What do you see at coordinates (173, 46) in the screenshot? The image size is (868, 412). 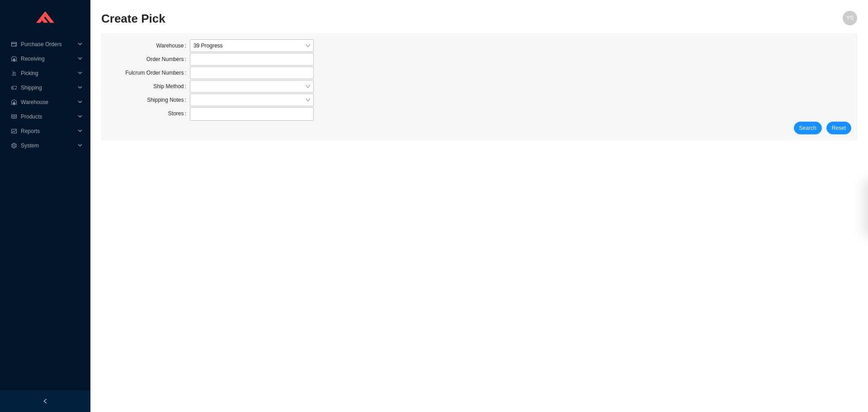 I see `label: Warehouse` at bounding box center [173, 46].